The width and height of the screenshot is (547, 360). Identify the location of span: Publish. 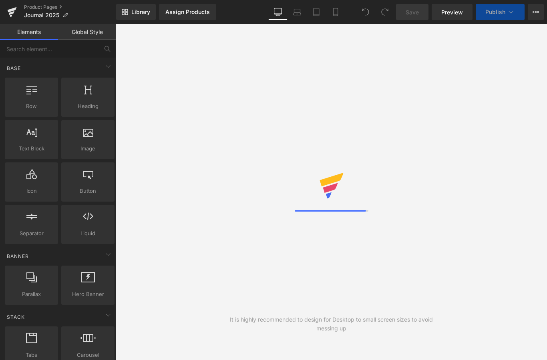
(495, 12).